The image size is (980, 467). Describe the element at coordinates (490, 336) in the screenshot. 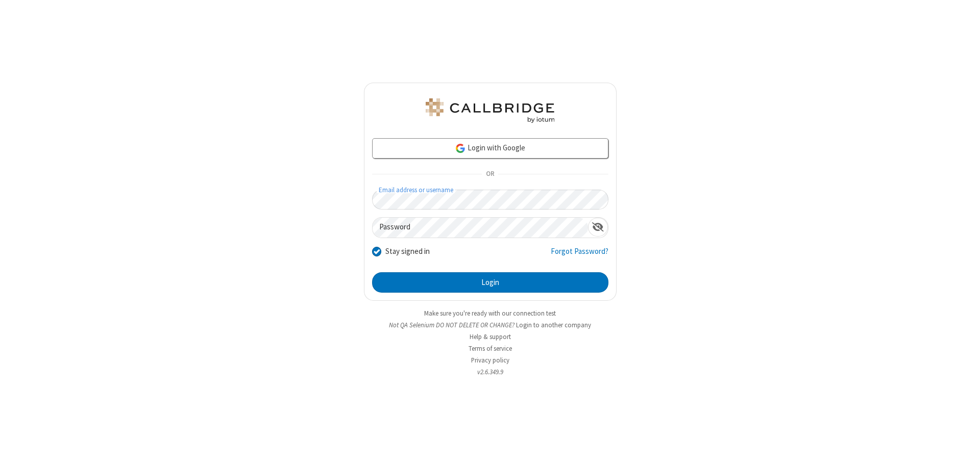

I see `a: Help & support` at that location.